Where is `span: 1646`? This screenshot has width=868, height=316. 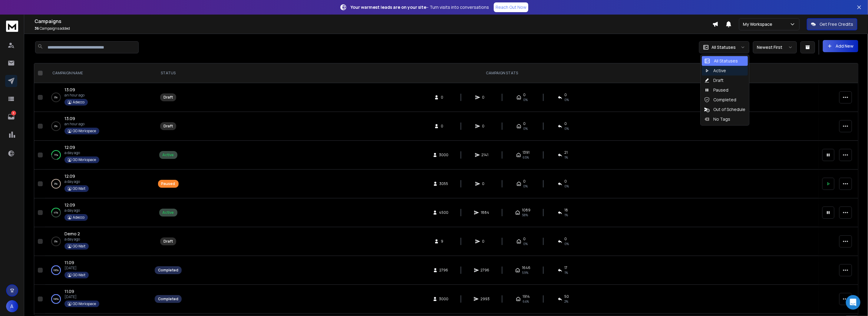
span: 1646 is located at coordinates (526, 267).